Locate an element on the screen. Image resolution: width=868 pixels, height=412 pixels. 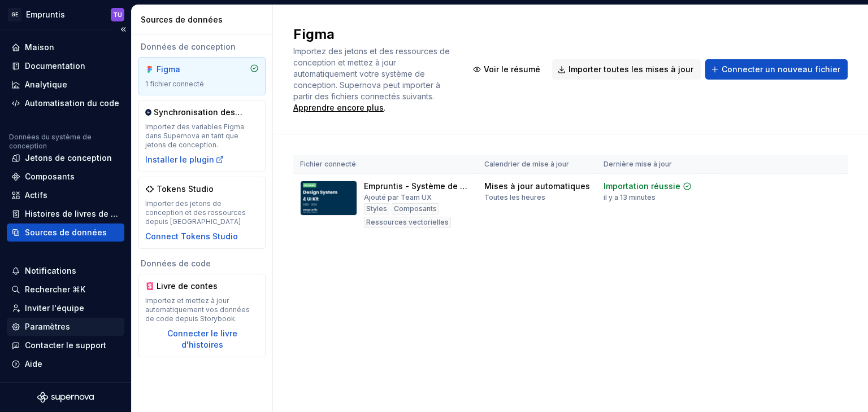
font: Connect Tokens Studio is located at coordinates (192, 236).